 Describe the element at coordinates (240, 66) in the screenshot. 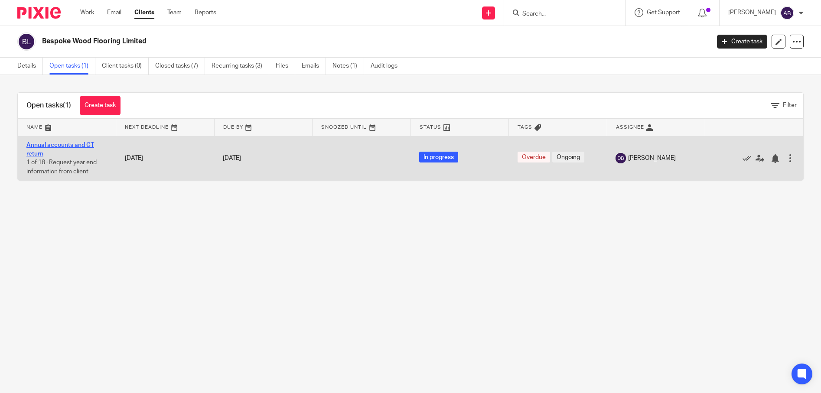

I see `a: Recurring tasks (3)` at that location.